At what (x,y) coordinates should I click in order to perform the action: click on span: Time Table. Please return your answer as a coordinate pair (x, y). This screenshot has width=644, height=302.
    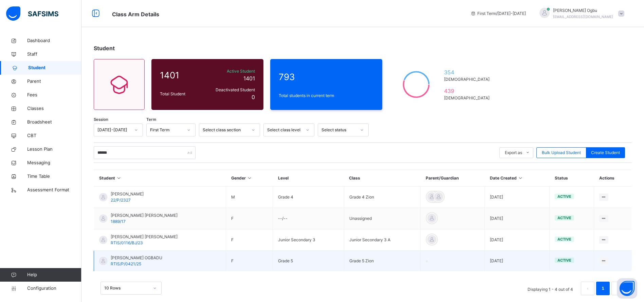
    Looking at the image, I should click on (54, 176).